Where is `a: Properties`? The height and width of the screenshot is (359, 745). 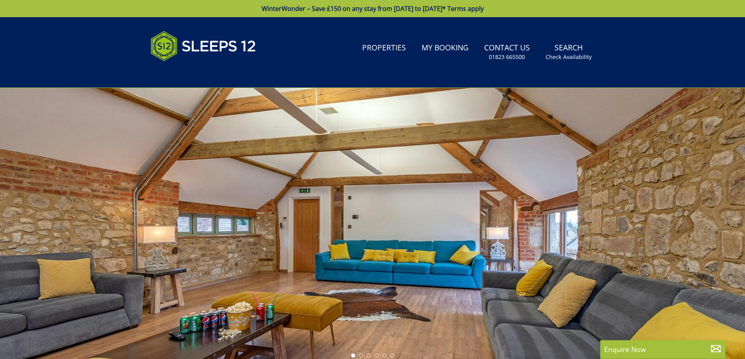
a: Properties is located at coordinates (384, 48).